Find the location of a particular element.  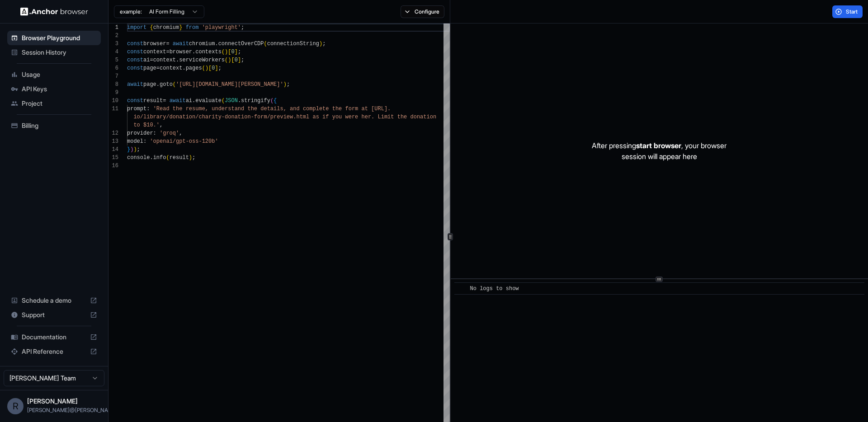

div: R is located at coordinates (15, 407).